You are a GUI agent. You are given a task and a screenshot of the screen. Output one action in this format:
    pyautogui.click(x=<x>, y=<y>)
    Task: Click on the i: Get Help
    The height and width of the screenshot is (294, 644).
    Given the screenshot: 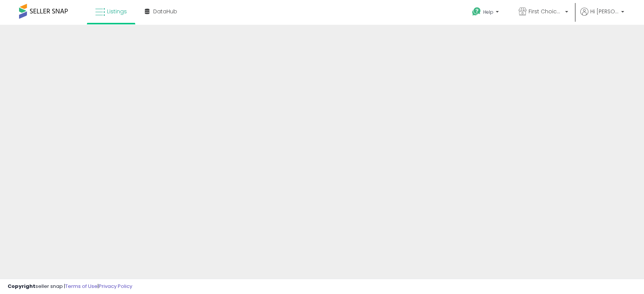 What is the action you would take?
    pyautogui.click(x=476, y=11)
    